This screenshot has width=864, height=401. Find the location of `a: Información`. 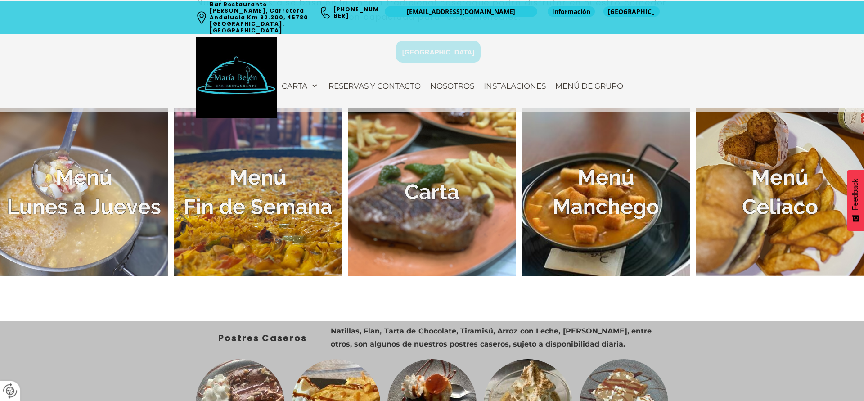

a: Información is located at coordinates (571, 11).